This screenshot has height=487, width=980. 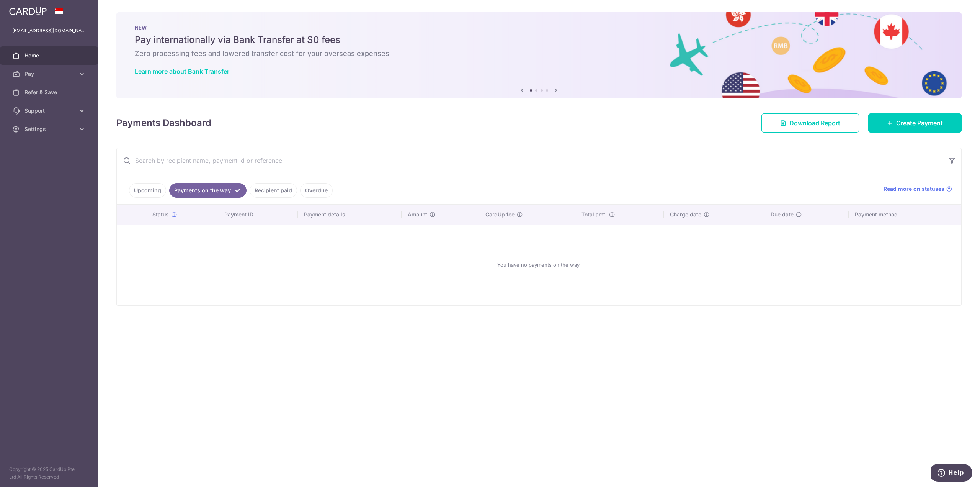 I want to click on span: Pay, so click(x=49, y=74).